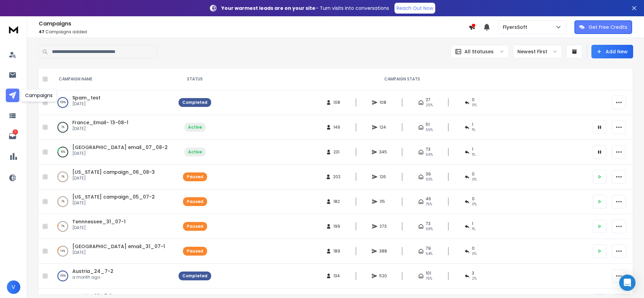 Image resolution: width=644 pixels, height=298 pixels. Describe the element at coordinates (415, 8) in the screenshot. I see `a: Reach Out Now` at that location.